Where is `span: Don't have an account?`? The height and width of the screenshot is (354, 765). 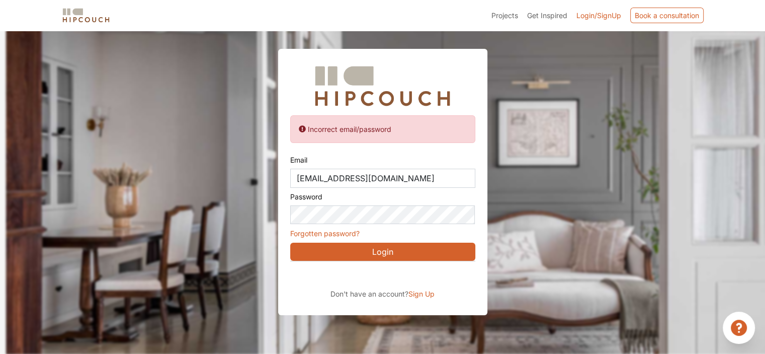 span: Don't have an account? is located at coordinates (369, 293).